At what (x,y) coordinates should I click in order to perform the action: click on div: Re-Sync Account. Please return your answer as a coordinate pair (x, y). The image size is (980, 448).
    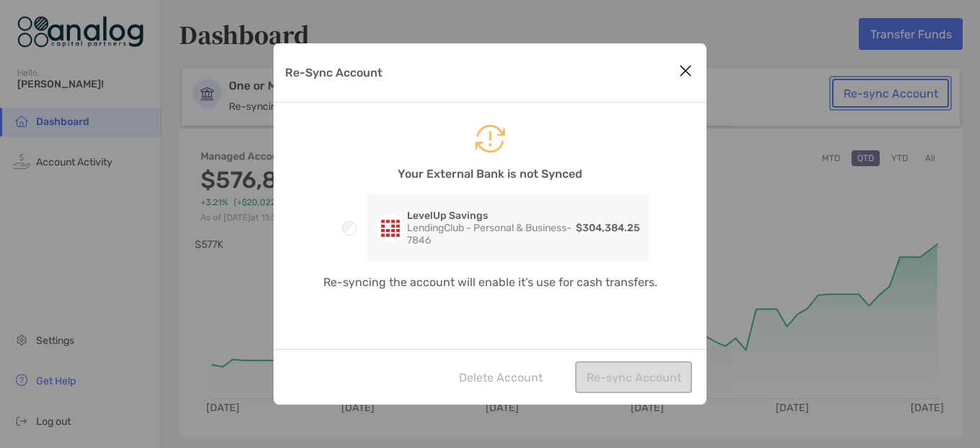
    Looking at the image, I should click on (490, 224).